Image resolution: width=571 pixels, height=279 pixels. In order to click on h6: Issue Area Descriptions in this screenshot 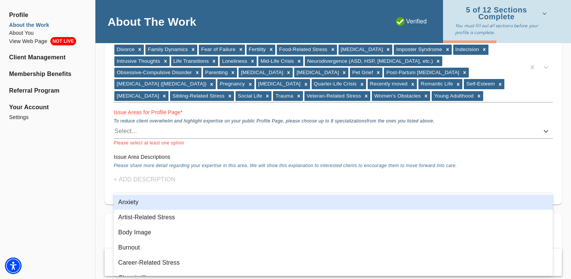, I will do `click(333, 157)`.